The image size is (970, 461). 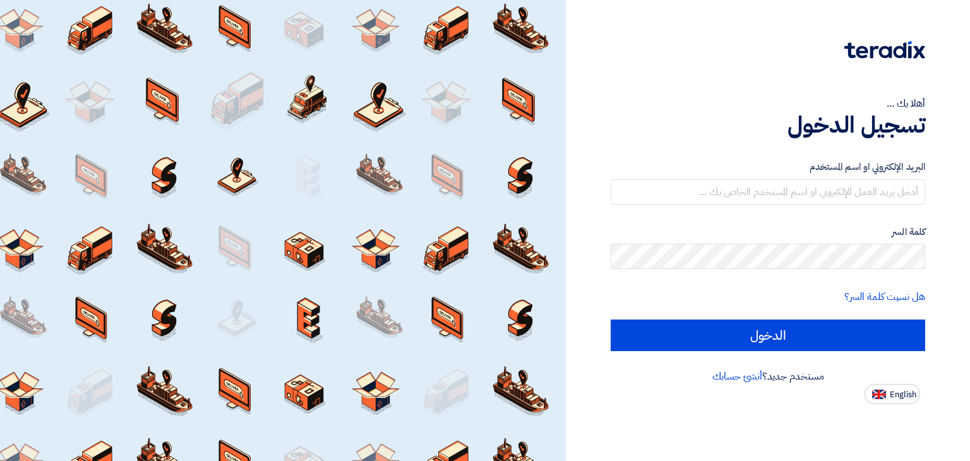 What do you see at coordinates (768, 232) in the screenshot?
I see `label: كلمة السر` at bounding box center [768, 232].